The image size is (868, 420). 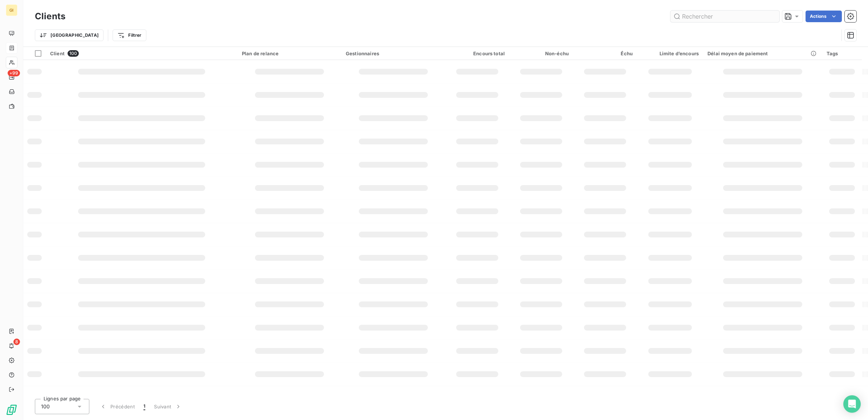 I want to click on img: Logo LeanPay, so click(x=11, y=410).